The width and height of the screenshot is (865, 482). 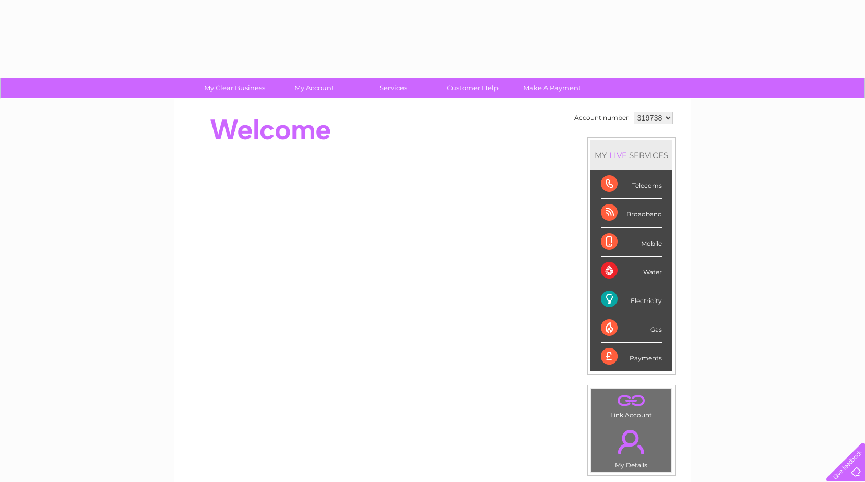 What do you see at coordinates (631, 213) in the screenshot?
I see `div: Broadband` at bounding box center [631, 213].